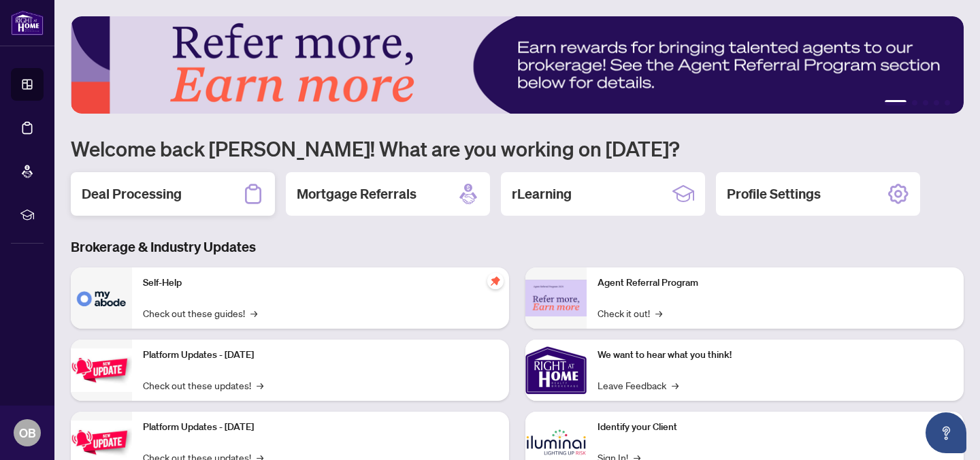  What do you see at coordinates (638, 385) in the screenshot?
I see `a: Leave Feedback→` at bounding box center [638, 385].